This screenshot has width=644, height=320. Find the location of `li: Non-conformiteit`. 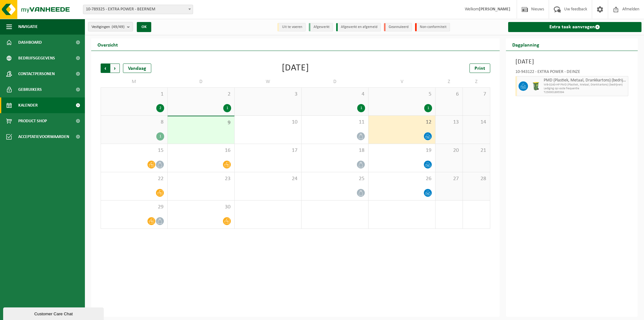

li: Non-conformiteit is located at coordinates (432, 27).